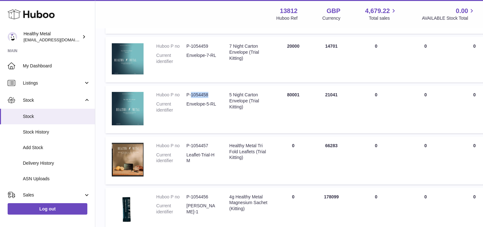  What do you see at coordinates (377, 11) in the screenshot?
I see `span: 4,679.22` at bounding box center [377, 11].